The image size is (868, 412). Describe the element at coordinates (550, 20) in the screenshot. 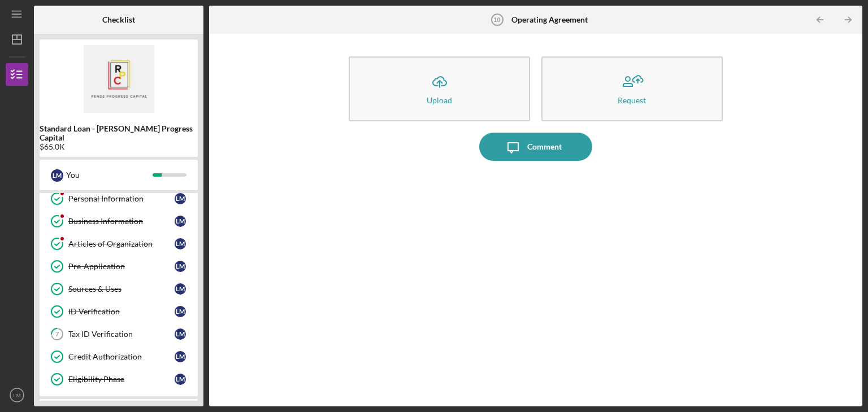

I see `b: Operating Agreement` at that location.